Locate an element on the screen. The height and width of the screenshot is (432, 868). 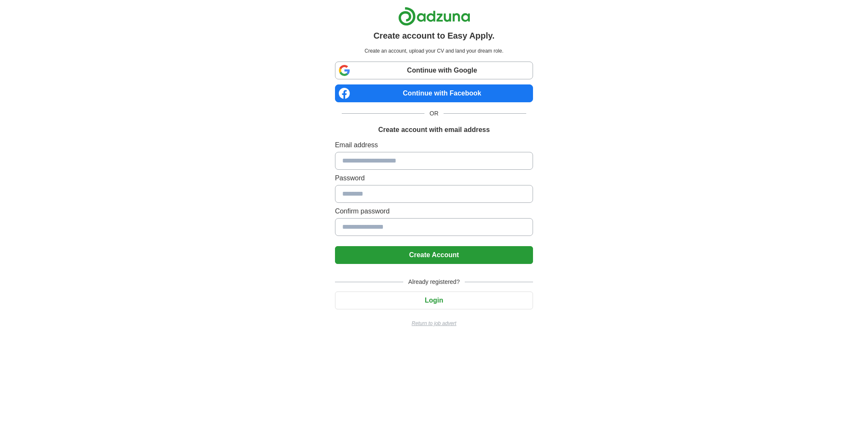
span: Already registered? is located at coordinates (434, 282).